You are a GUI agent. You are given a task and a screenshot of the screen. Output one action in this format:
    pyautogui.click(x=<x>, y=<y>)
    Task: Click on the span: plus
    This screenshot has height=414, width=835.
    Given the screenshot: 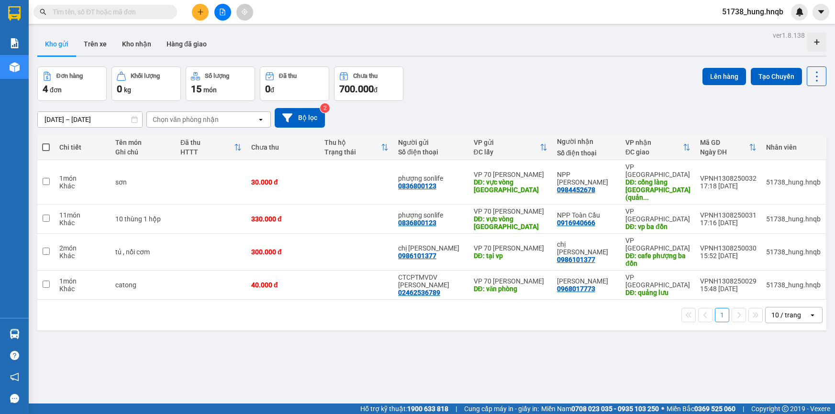 What is the action you would take?
    pyautogui.click(x=200, y=12)
    